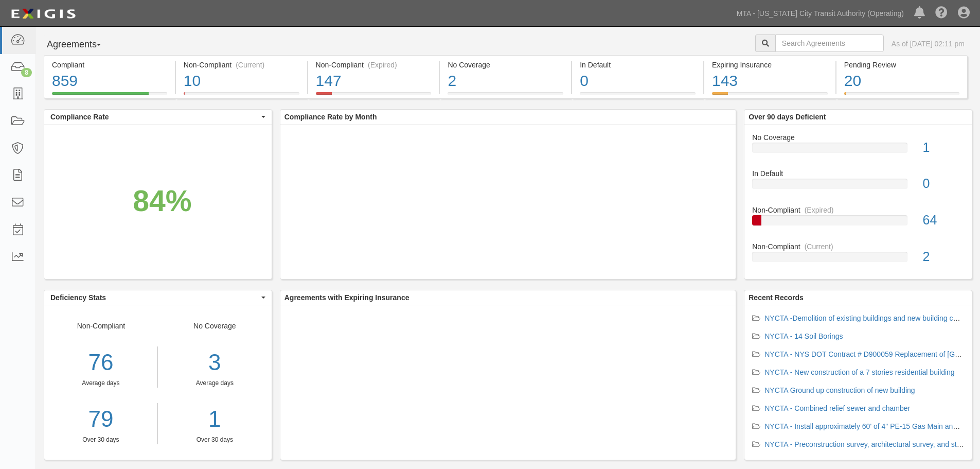 This screenshot has height=469, width=980. I want to click on div: Pending Review, so click(902, 65).